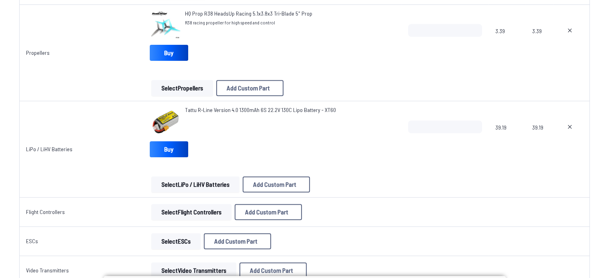 Image resolution: width=609 pixels, height=278 pixels. I want to click on a: LiPo / LiHV Batteries, so click(49, 149).